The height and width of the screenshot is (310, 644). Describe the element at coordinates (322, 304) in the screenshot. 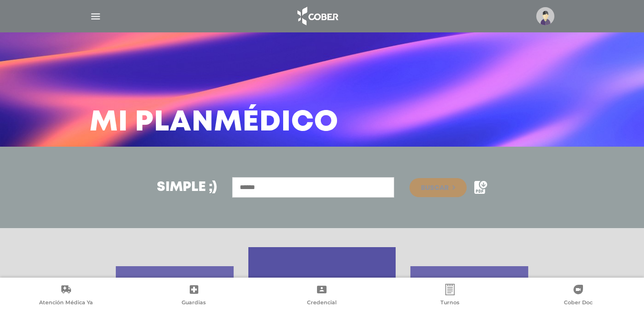

I see `span: Credencial` at that location.